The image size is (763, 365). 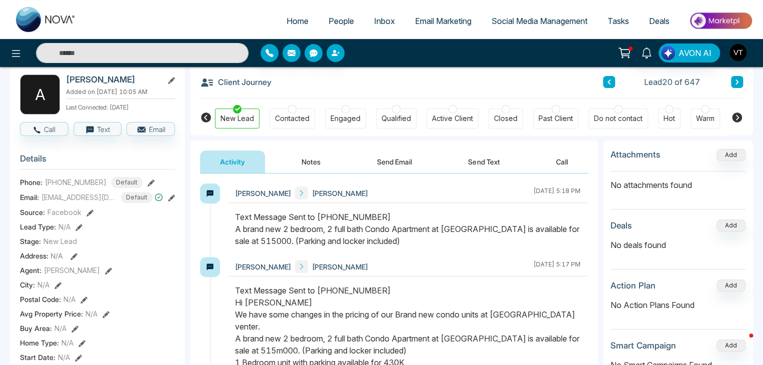 What do you see at coordinates (621, 225) in the screenshot?
I see `h3: Deals` at bounding box center [621, 225].